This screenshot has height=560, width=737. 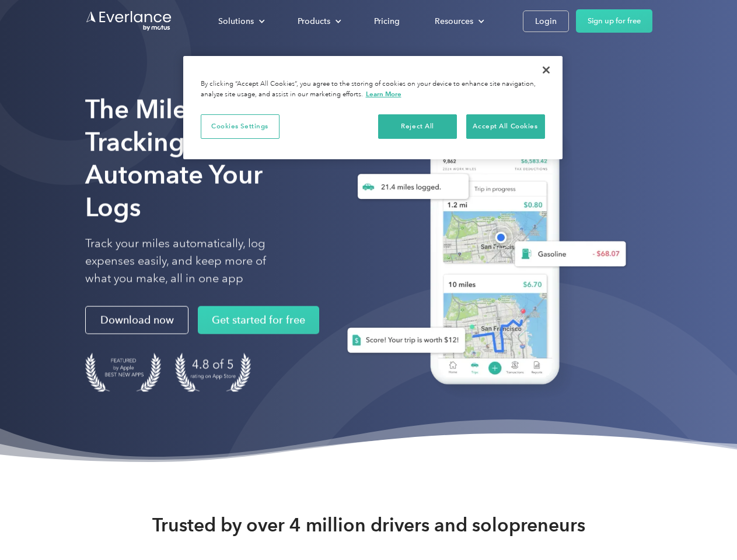 I want to click on a: More information about your privacy, opens in a new tab, so click(x=383, y=94).